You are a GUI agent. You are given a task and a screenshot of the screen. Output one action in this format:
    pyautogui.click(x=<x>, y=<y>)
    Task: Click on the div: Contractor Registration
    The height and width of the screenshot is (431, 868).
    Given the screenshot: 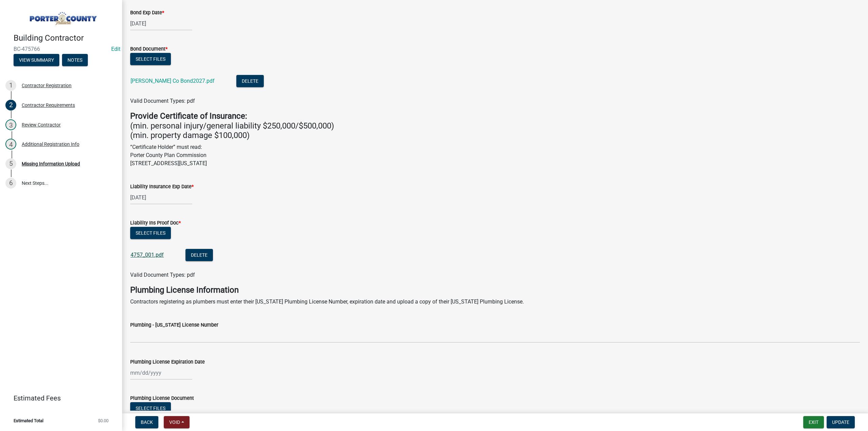 What is the action you would take?
    pyautogui.click(x=46, y=85)
    